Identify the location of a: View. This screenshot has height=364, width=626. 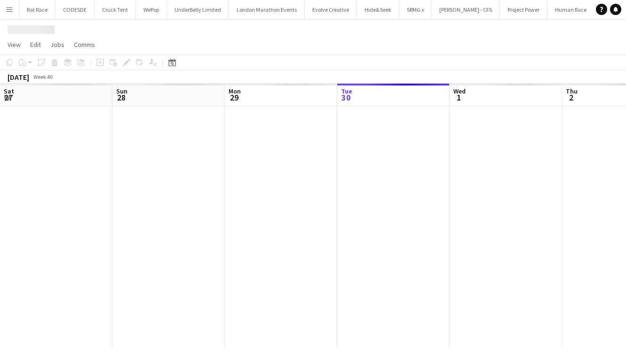
(14, 45).